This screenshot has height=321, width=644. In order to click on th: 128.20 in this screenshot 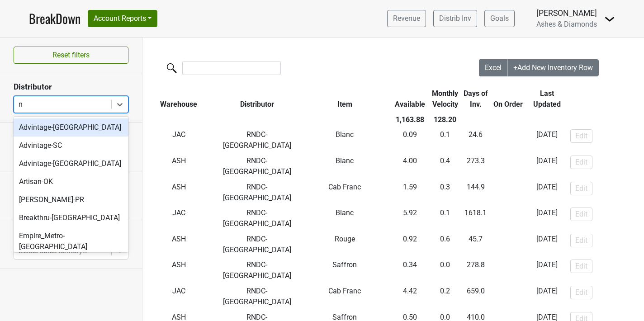, I will do `click(445, 120)`.